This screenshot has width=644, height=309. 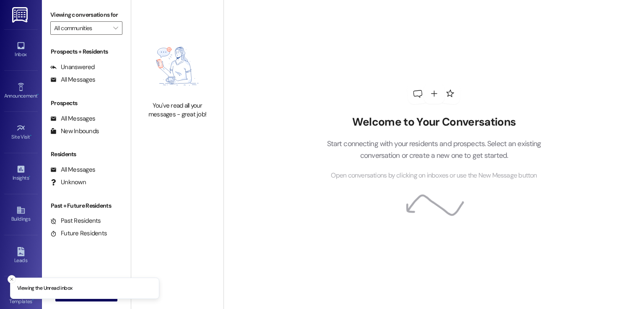 What do you see at coordinates (20, 15) in the screenshot?
I see `img: ResiDesk Logo` at bounding box center [20, 15].